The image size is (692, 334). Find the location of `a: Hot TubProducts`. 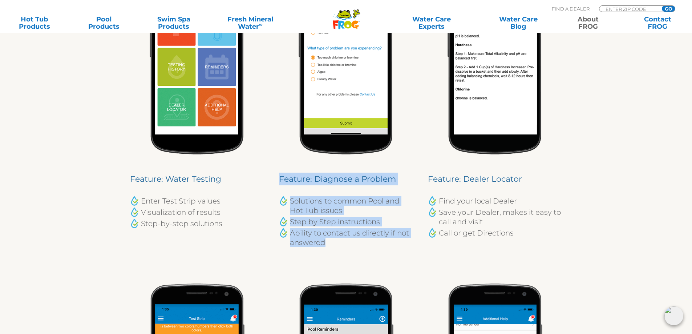

a: Hot TubProducts is located at coordinates (34, 23).